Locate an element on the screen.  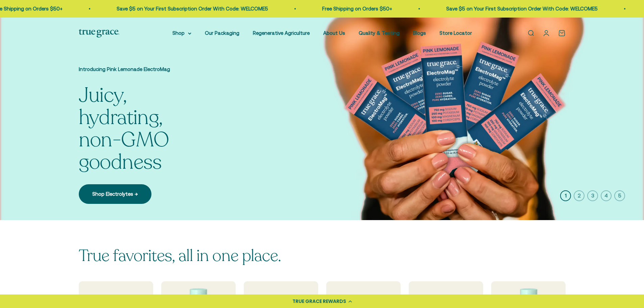
split-lines: True favorites, all in one place. is located at coordinates (180, 255).